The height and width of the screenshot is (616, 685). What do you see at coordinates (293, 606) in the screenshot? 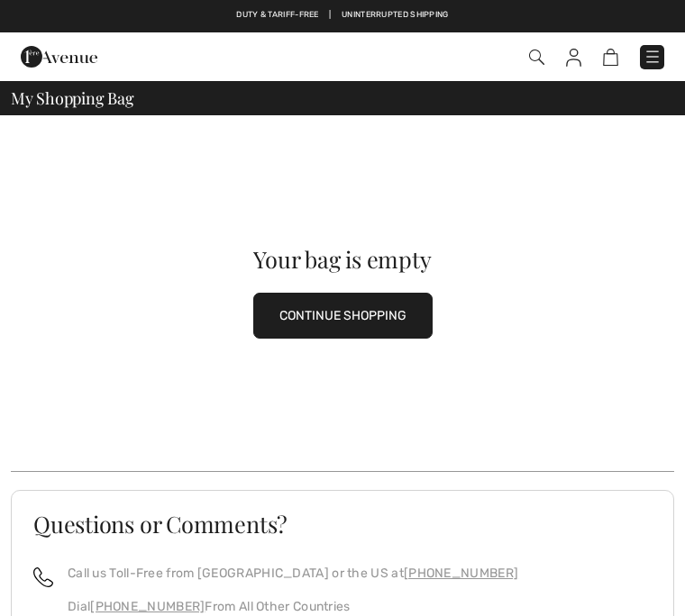
I see `p: Dial From All Other Countries` at bounding box center [293, 606].